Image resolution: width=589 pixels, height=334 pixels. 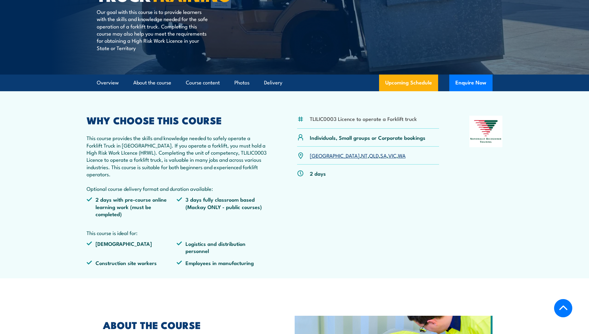 I want to click on p: This course provides the skills and knowledge needed to safely operate a Forklift Truck in [GEOGR..., so click(x=177, y=163).